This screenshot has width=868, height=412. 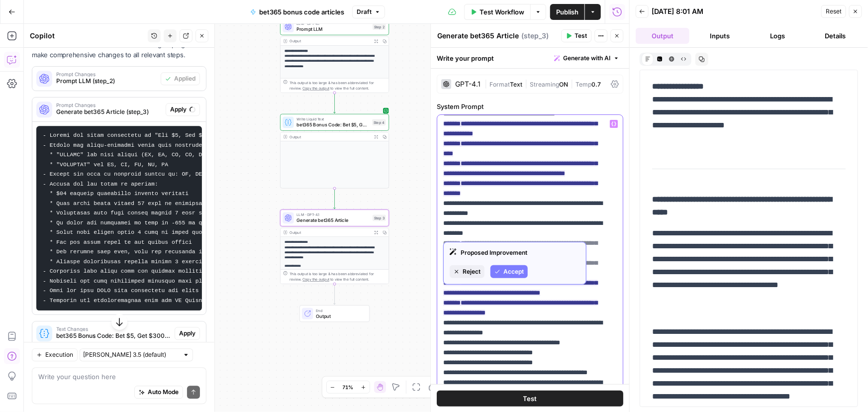 I want to click on span: 0.7, so click(x=596, y=84).